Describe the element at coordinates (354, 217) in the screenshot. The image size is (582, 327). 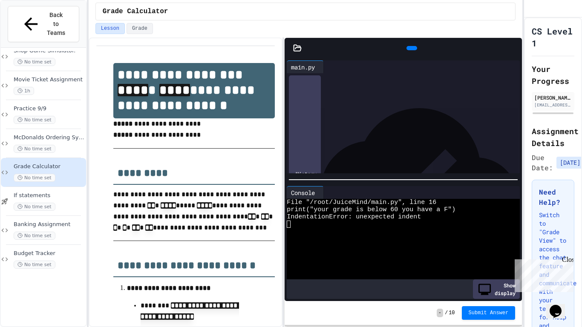
I see `span: IndentationError: unexpected indent` at that location.